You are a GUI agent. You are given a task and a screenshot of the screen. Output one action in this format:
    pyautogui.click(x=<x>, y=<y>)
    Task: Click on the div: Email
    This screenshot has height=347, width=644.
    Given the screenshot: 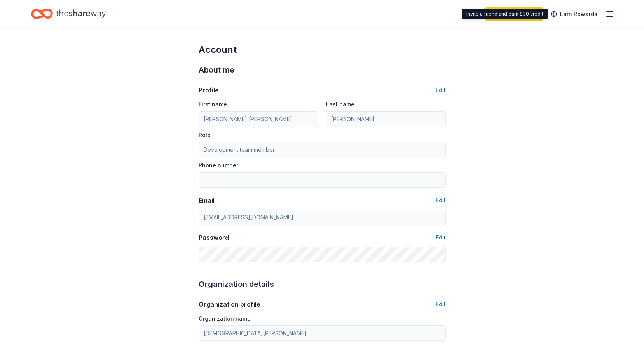 What is the action you would take?
    pyautogui.click(x=207, y=200)
    